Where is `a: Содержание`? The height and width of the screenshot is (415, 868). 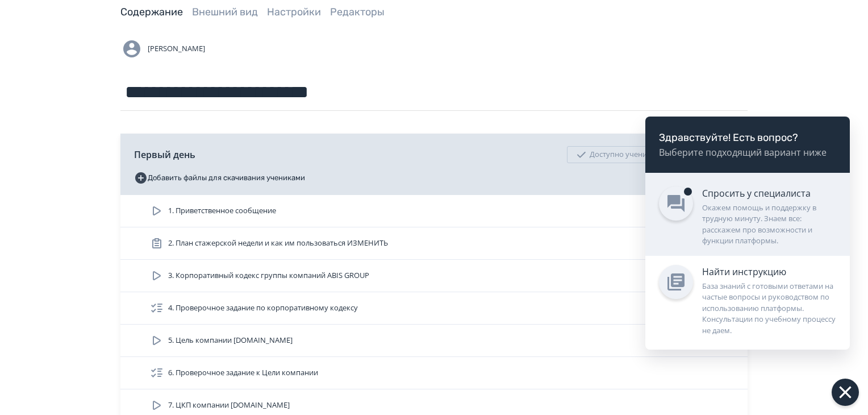 a: Содержание is located at coordinates (151, 12).